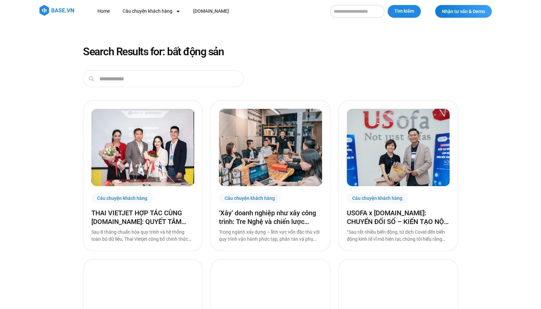 The width and height of the screenshot is (541, 309). I want to click on p: Trong ngành xây dựng – lĩnh vực vốn đặc thù với quy trình vận hành phức tạp, phân tán và phụ thuộ..., so click(270, 236).